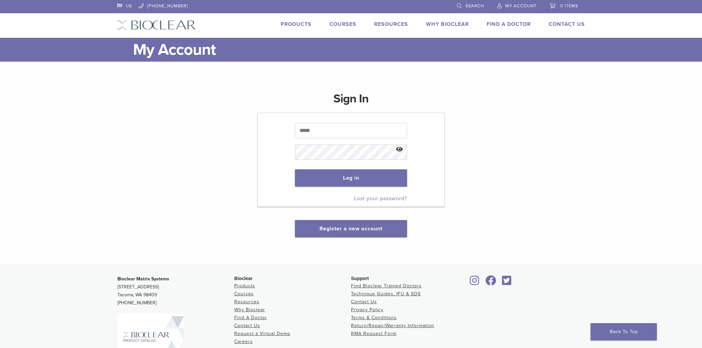 This screenshot has width=702, height=348. I want to click on button: Show password, so click(399, 150).